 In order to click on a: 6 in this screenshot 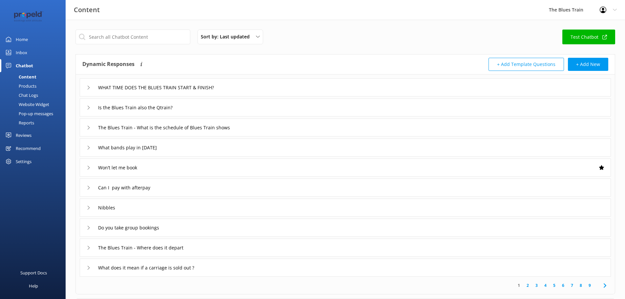, I will do `click(563, 285)`.